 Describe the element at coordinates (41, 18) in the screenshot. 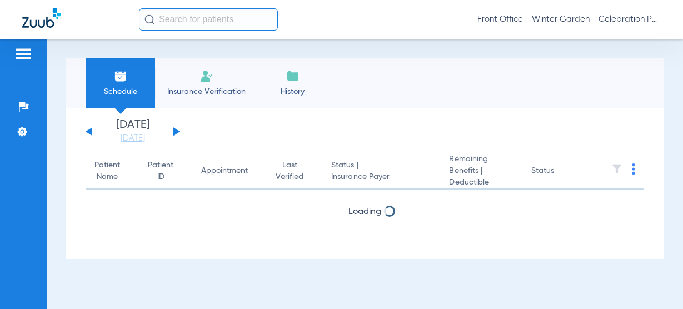

I see `img: Zuub Logo` at that location.